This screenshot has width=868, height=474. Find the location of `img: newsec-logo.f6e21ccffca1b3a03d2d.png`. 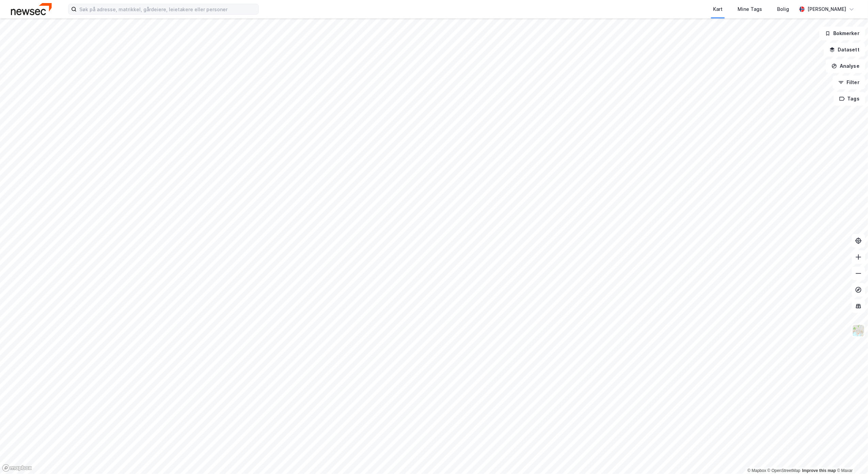

img: newsec-logo.f6e21ccffca1b3a03d2d.png is located at coordinates (31, 9).